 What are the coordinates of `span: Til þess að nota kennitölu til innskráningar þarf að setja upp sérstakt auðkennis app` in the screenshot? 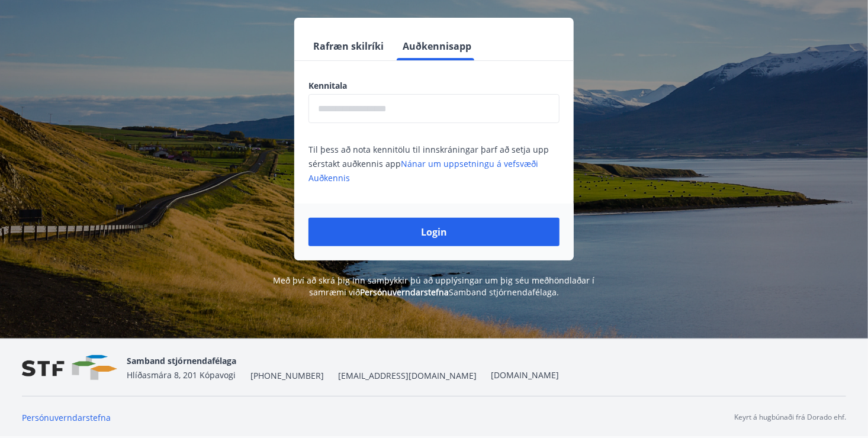 It's located at (428, 164).